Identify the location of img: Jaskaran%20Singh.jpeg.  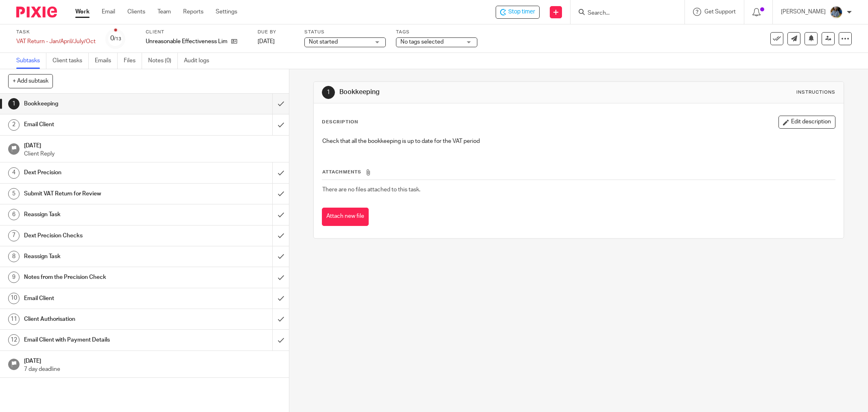
(837, 12).